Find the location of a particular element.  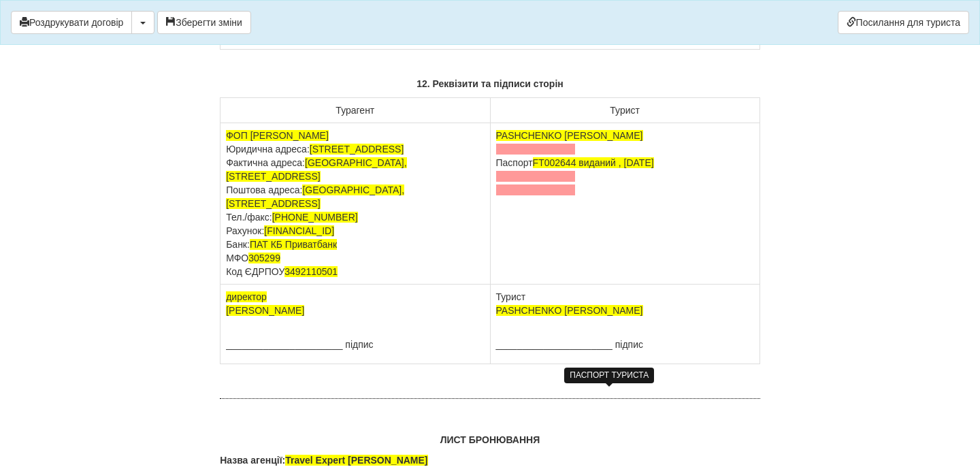

a: Посилання для туриста is located at coordinates (903, 22).